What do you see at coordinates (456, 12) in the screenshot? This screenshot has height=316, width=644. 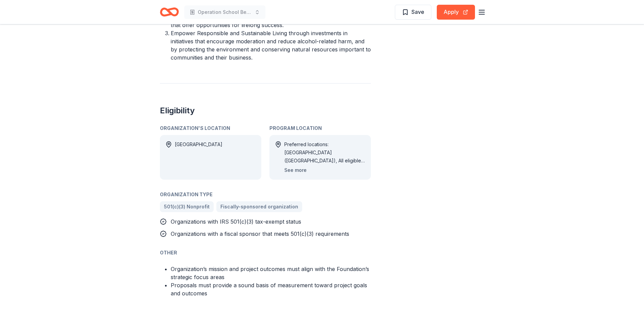 I see `button: Apply` at bounding box center [456, 12].